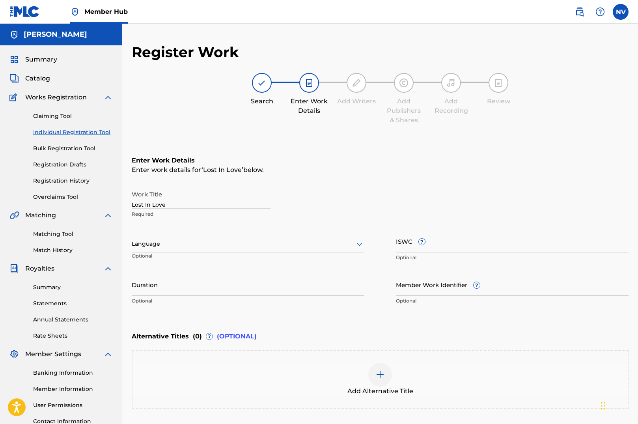  Describe the element at coordinates (15, 97) in the screenshot. I see `img: Works Registration` at that location.